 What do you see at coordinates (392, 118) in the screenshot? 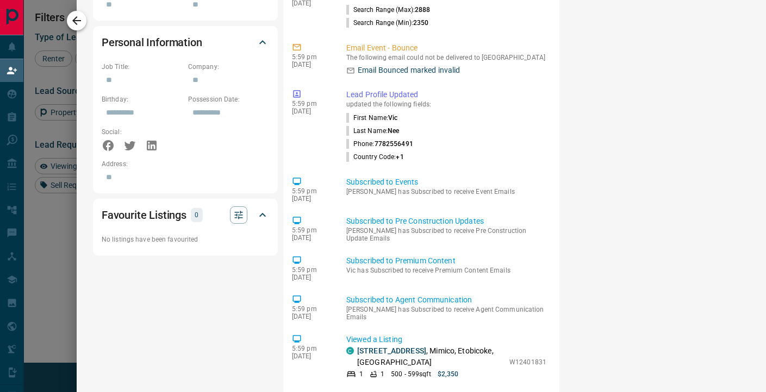
I see `span: Vic` at bounding box center [392, 118].